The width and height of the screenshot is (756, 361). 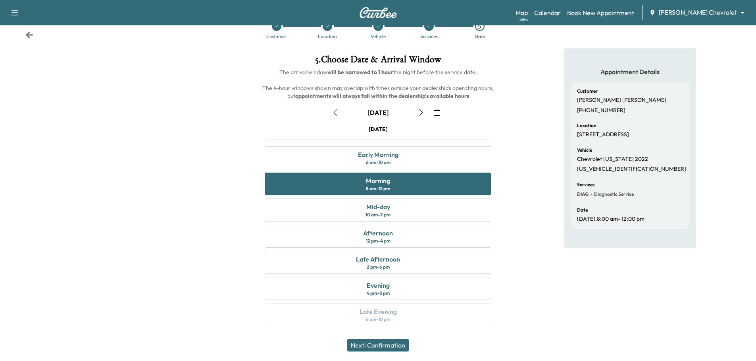 What do you see at coordinates (547, 13) in the screenshot?
I see `a: Calendar` at bounding box center [547, 13].